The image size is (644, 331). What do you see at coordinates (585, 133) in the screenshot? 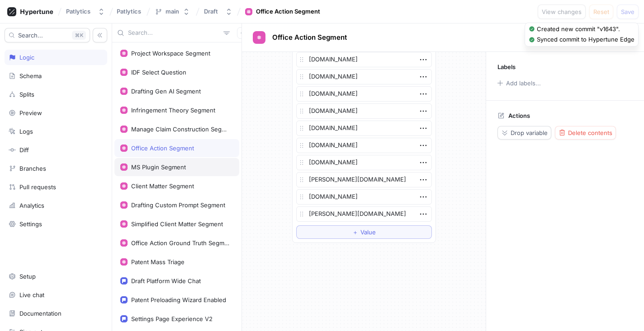
I see `button: Delete contents` at bounding box center [585, 133].